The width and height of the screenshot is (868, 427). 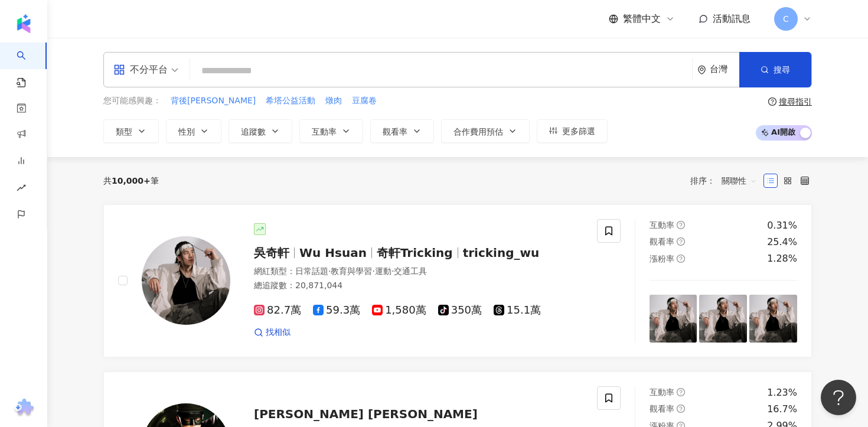 What do you see at coordinates (573, 132) in the screenshot?
I see `button: 更多篩選` at bounding box center [573, 132].